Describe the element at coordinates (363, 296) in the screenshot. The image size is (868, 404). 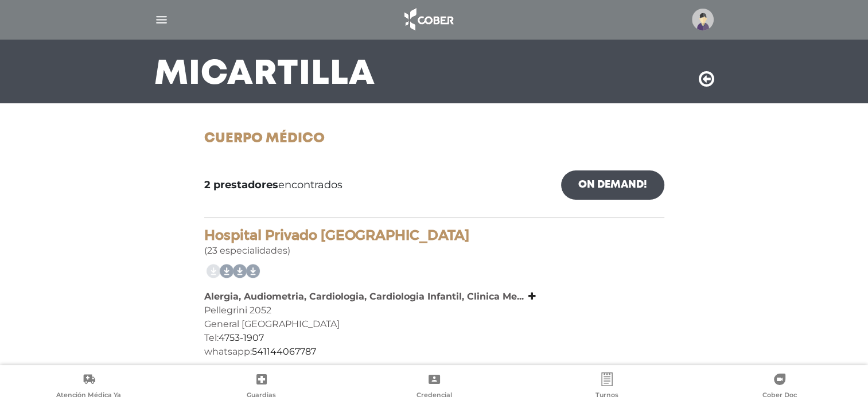
I see `b: Alergia, Audiometria, Cardiologia, Cardiologia Infantil, Clinica Me...` at that location.